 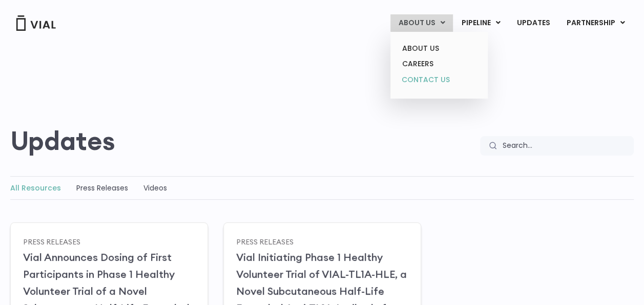 What do you see at coordinates (422, 23) in the screenshot?
I see `a: ABOUT USMenu Toggle` at bounding box center [422, 23].